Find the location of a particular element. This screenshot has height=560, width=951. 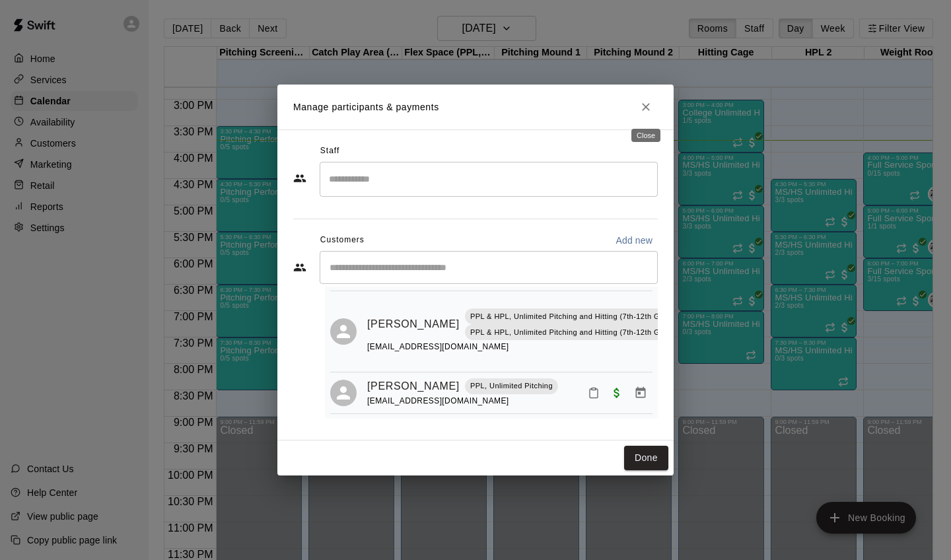

div: Close is located at coordinates (646, 135).